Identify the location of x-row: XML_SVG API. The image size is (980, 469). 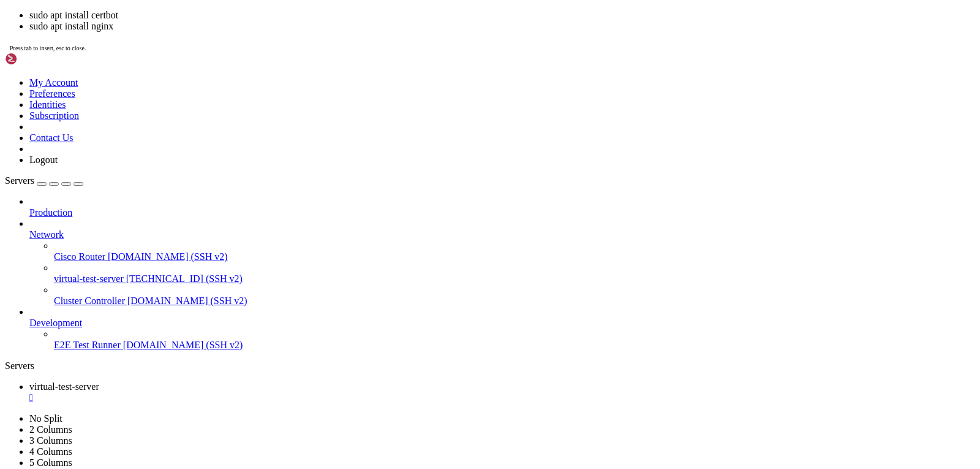
(412, 250).